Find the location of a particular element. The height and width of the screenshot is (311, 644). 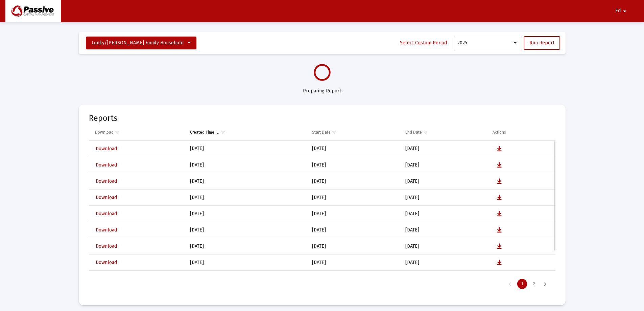

span: Show filter options for column 'Created Time' is located at coordinates (223, 132).